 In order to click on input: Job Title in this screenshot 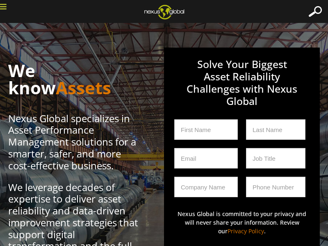, I will do `click(276, 158)`.